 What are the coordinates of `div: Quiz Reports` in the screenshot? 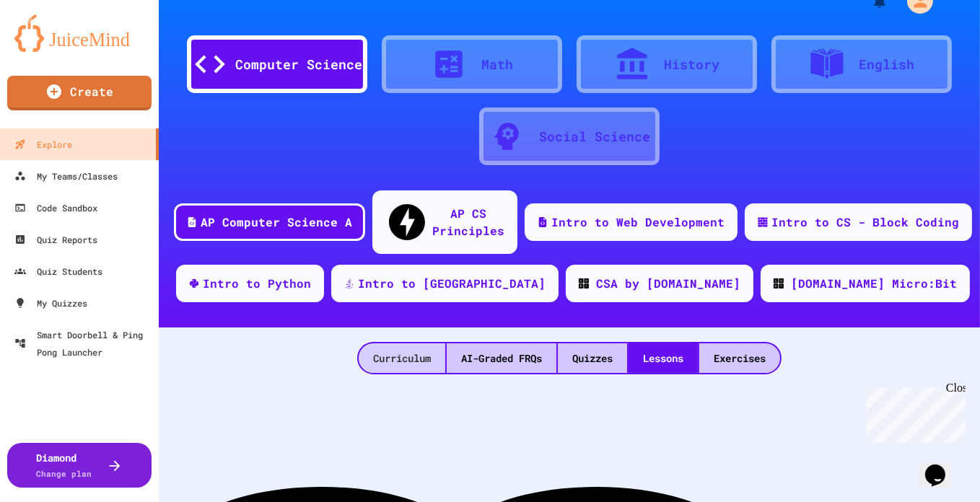 It's located at (56, 239).